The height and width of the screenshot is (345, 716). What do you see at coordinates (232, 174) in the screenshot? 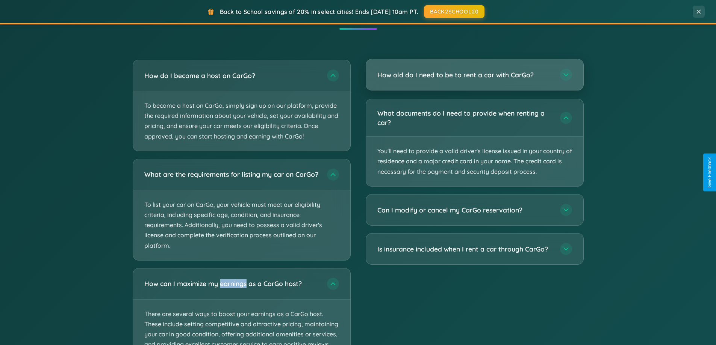
I see `h3: What are the requirements for listing my car on CarGo?` at bounding box center [232, 174].